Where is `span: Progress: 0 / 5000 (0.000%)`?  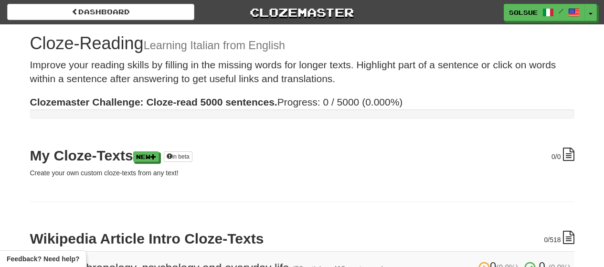 span: Progress: 0 / 5000 (0.000%) is located at coordinates (216, 102).